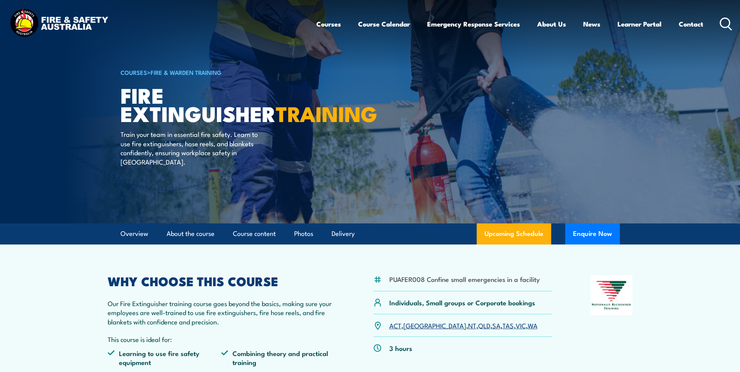 The image size is (740, 372). What do you see at coordinates (552, 24) in the screenshot?
I see `a: About Us` at bounding box center [552, 24].